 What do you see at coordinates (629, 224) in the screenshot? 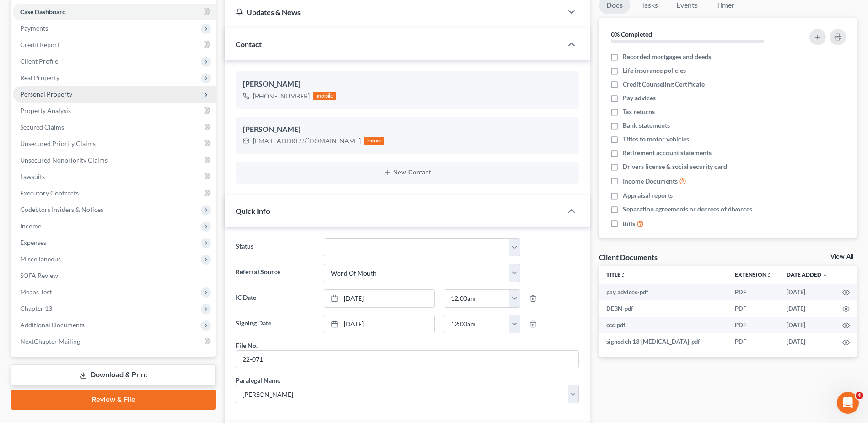
I see `span: Bills` at bounding box center [629, 224].